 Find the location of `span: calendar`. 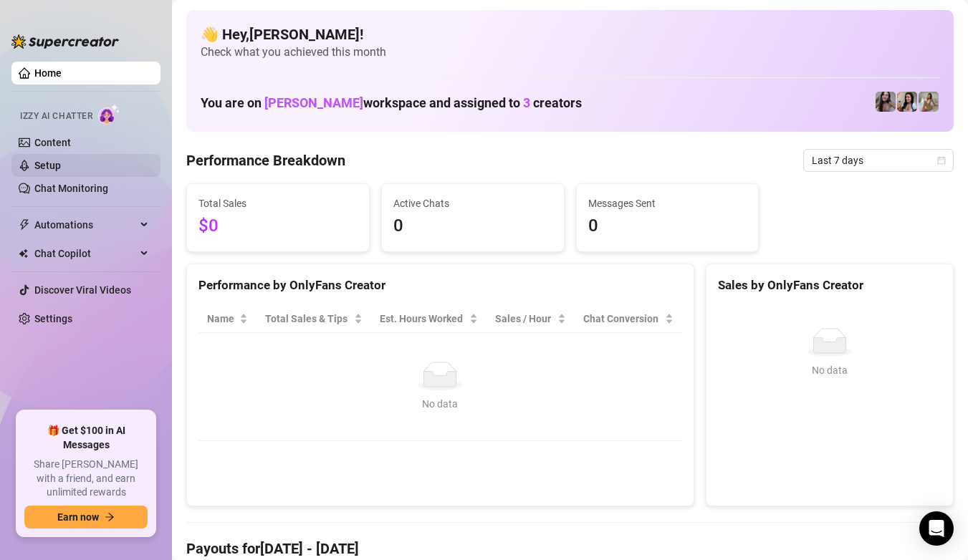

span: calendar is located at coordinates (942, 160).